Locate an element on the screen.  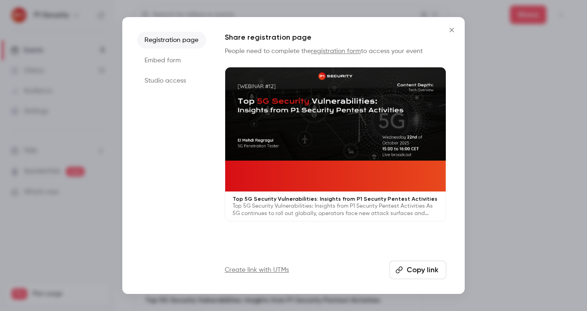
a: Create link with UTMs is located at coordinates (257, 270).